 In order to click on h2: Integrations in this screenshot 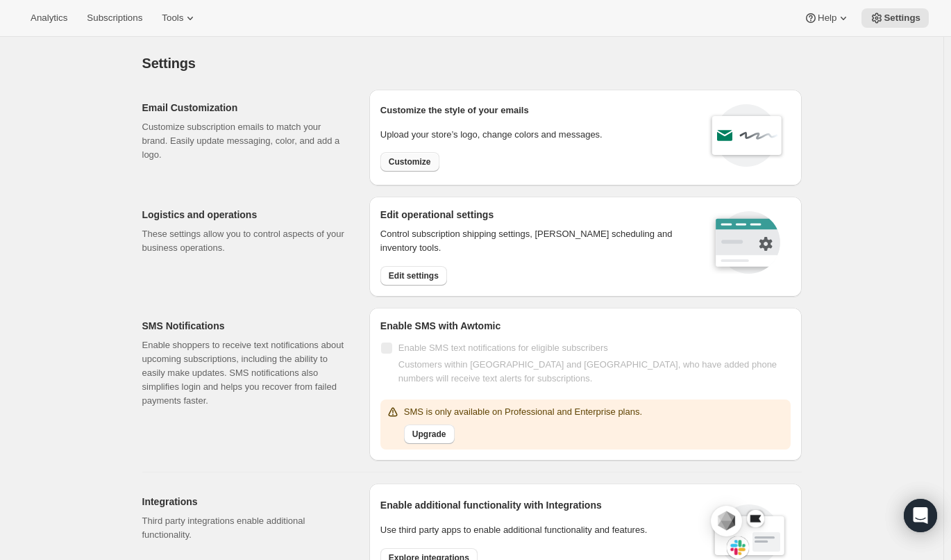, I will do `click(244, 501)`.